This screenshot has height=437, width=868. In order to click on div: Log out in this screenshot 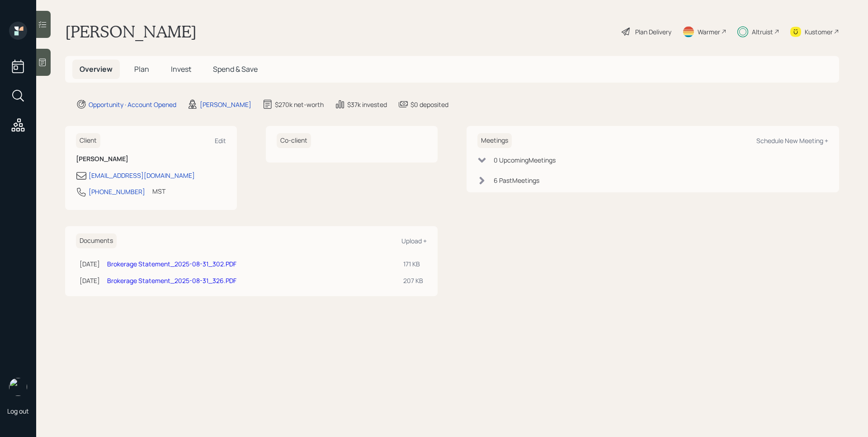, I will do `click(18, 411)`.